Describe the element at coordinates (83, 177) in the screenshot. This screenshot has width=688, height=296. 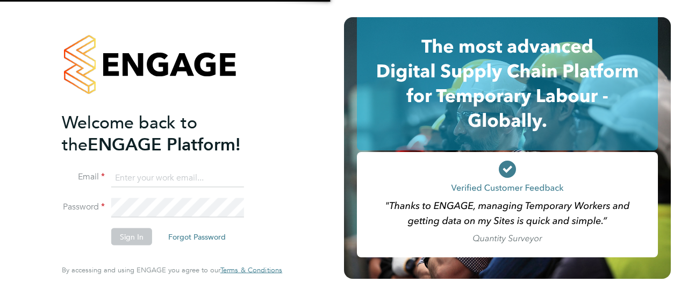
I see `label: Email` at that location.